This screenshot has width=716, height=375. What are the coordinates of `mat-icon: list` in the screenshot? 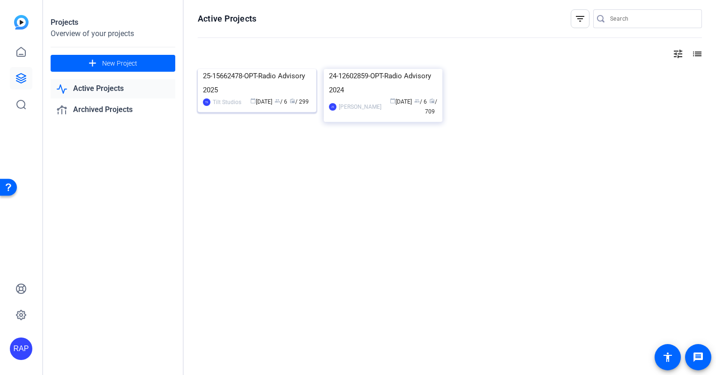 It's located at (697, 54).